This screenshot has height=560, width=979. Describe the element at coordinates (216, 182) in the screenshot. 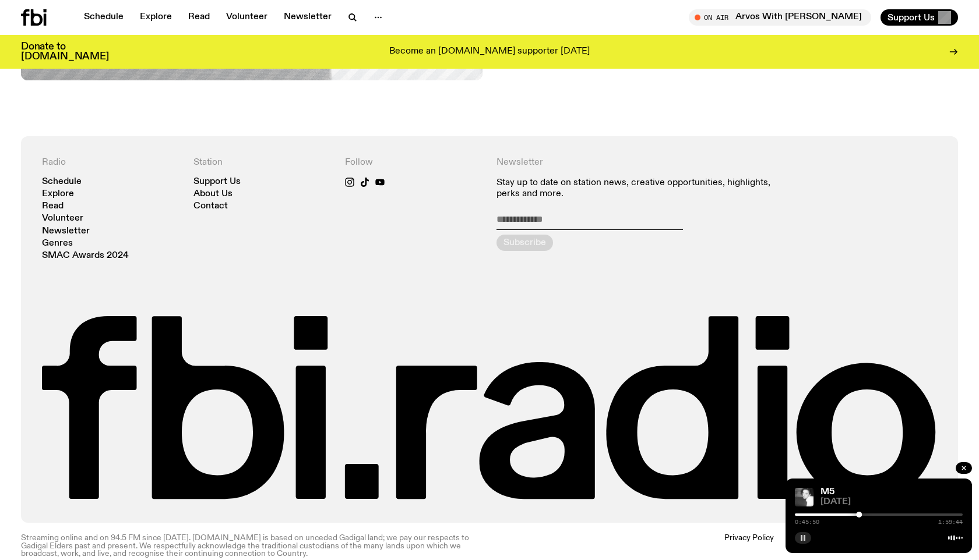

I see `a: Support Us` at that location.